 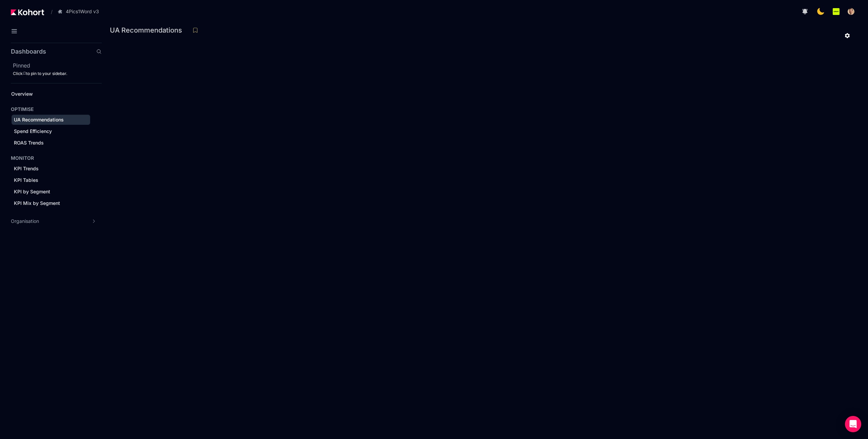 What do you see at coordinates (836, 12) in the screenshot?
I see `img: logo_Lotum_Logo_20240521114851236074.png` at bounding box center [836, 12].